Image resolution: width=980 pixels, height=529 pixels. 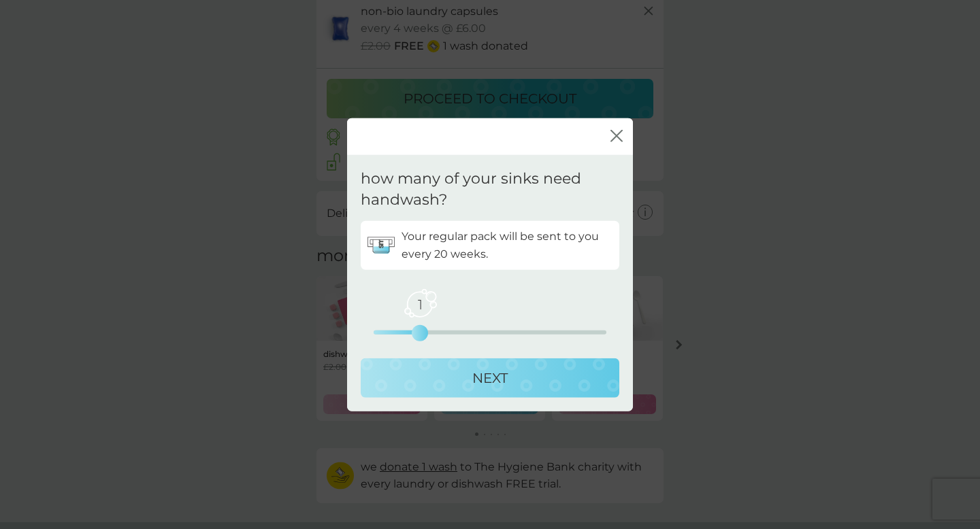 What do you see at coordinates (507, 245) in the screenshot?
I see `p: Your regular pack will be sent to you every 20 weeks.` at bounding box center [507, 245].